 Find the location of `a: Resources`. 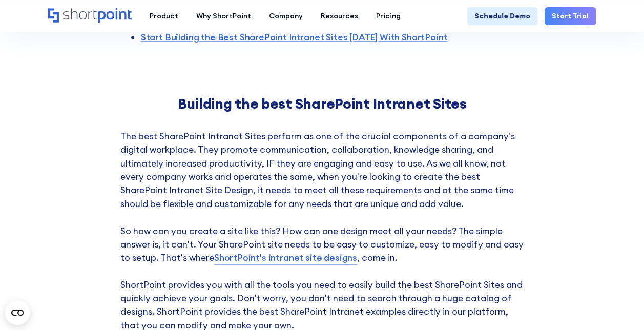

a: Resources is located at coordinates (340, 16).